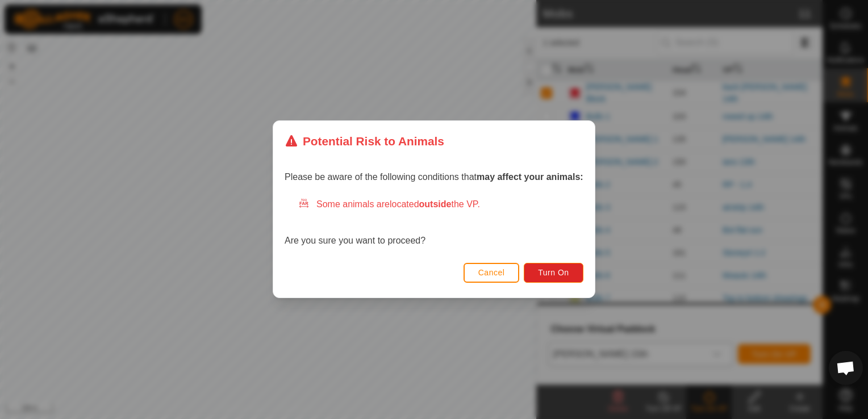 The height and width of the screenshot is (419, 868). I want to click on div: Open chat, so click(846, 368).